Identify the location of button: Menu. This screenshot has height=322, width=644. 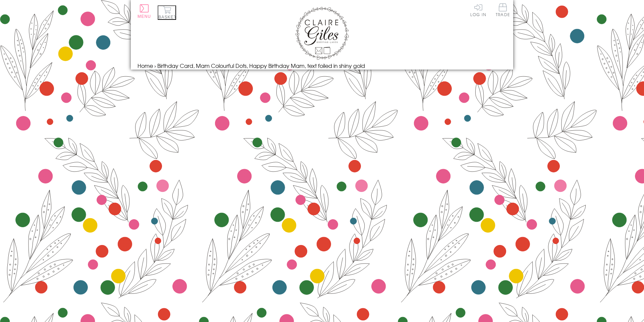
(144, 11).